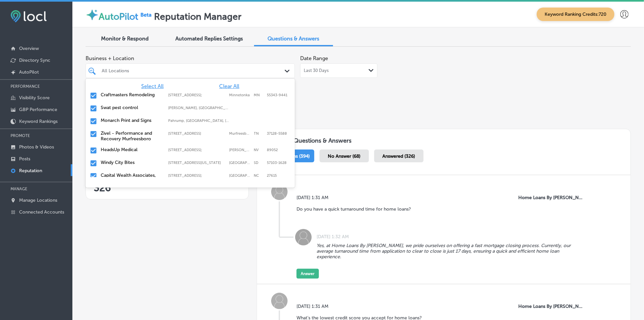 Image resolution: width=644 pixels, height=320 pixels. Describe the element at coordinates (197, 162) in the screenshot. I see `label: 114 N Indiana Ave` at that location.